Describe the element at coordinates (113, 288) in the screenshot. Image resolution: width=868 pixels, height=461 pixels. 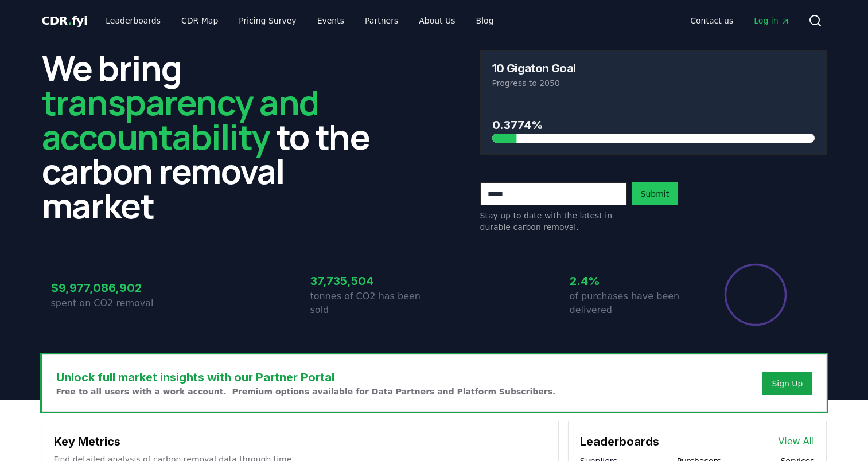
I see `h3: $9,977,086,902` at that location.